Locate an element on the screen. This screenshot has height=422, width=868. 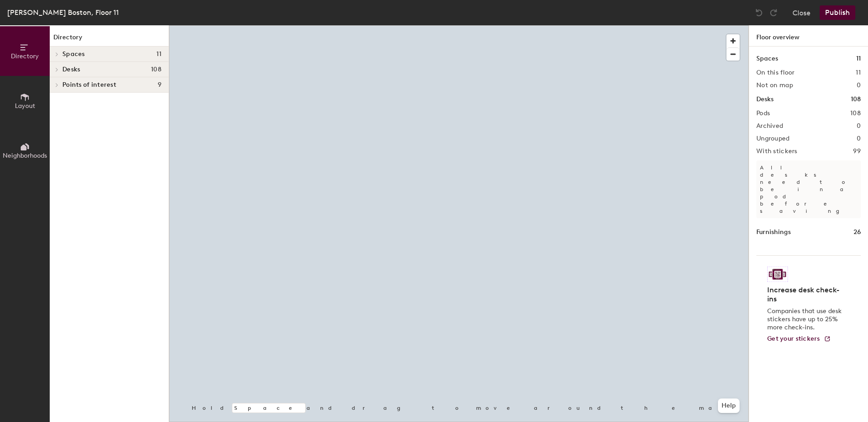
img: Redo is located at coordinates (774, 13).